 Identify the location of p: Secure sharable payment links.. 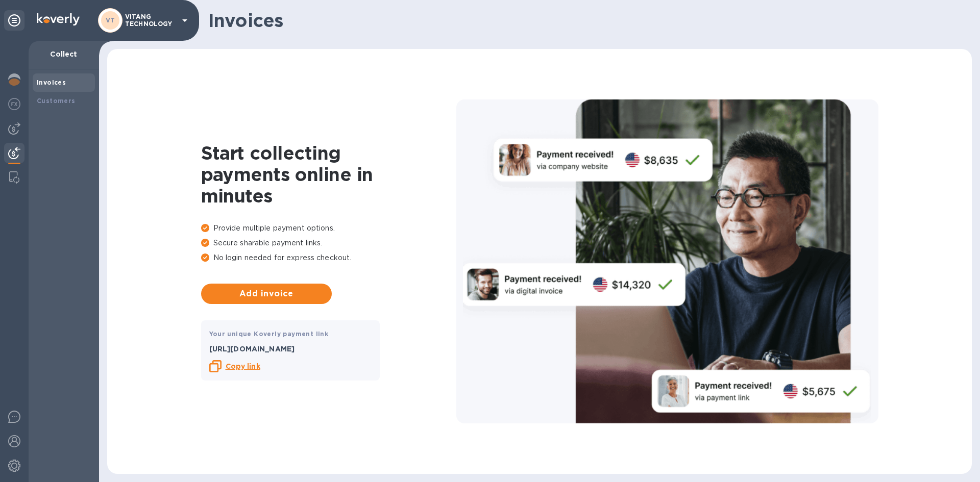
(329, 243).